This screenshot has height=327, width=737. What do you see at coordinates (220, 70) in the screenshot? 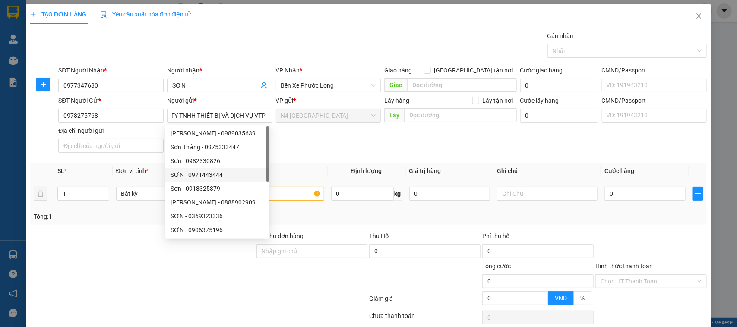
I see `div: Người nhận` at bounding box center [220, 70].